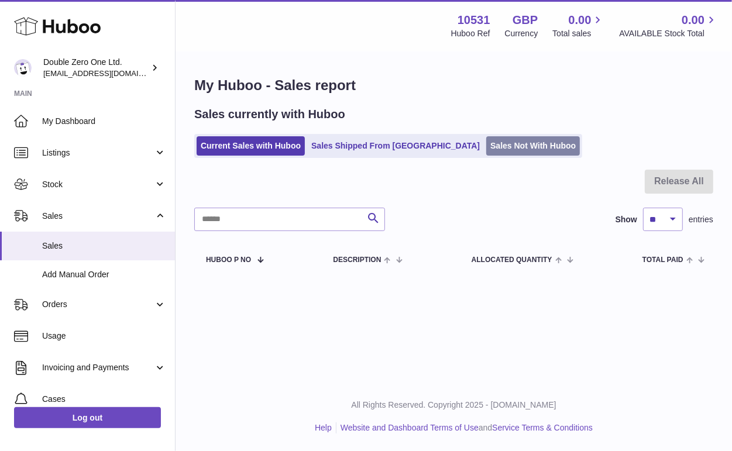 Image resolution: width=732 pixels, height=451 pixels. What do you see at coordinates (98, 368) in the screenshot?
I see `span: Invoicing and Payments` at bounding box center [98, 368].